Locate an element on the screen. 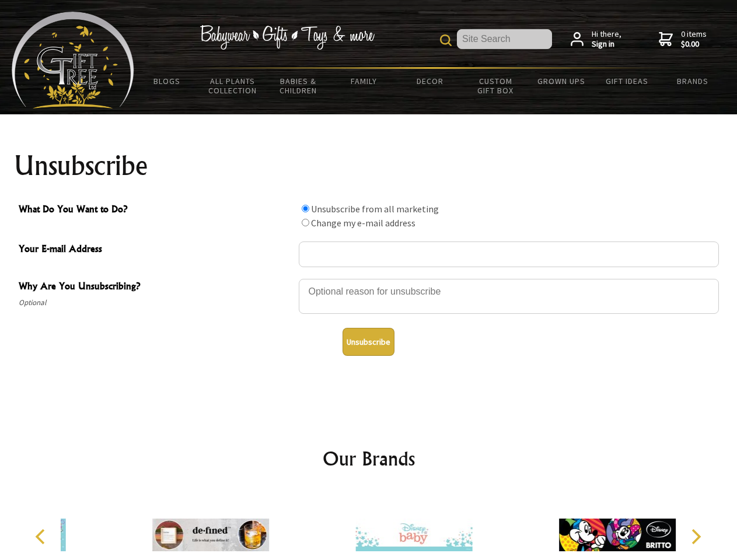 This screenshot has width=737, height=560. a: Decor is located at coordinates (430, 81).